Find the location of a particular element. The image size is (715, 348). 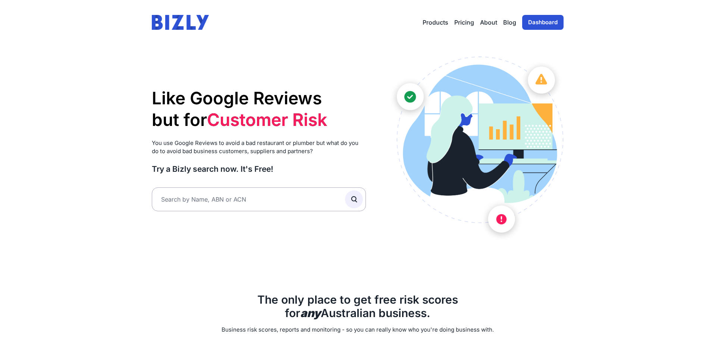

a: Pricing is located at coordinates (464, 22).